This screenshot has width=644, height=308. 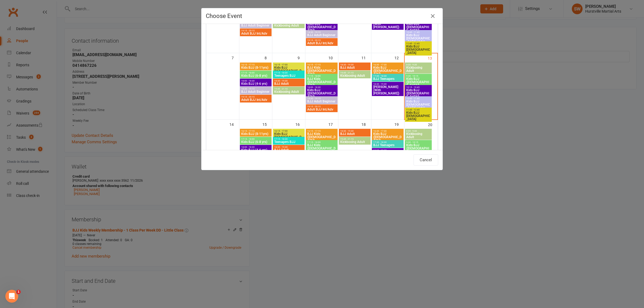 What do you see at coordinates (400, 57) in the screenshot?
I see `div: 12` at bounding box center [400, 57].